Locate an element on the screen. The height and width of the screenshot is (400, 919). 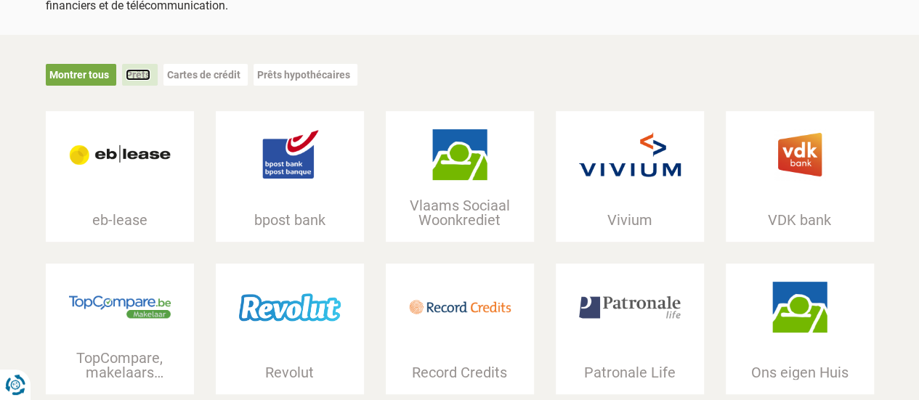
img: Patronale Life is located at coordinates (630, 307).